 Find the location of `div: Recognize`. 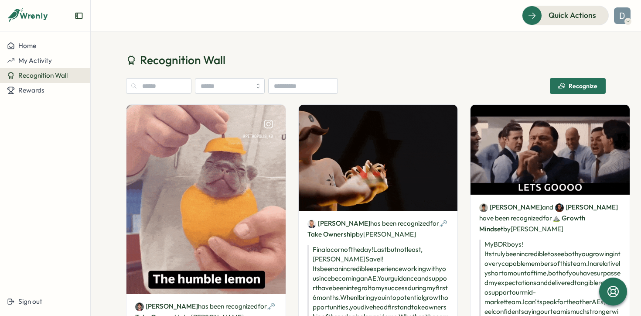

div: Recognize is located at coordinates (578, 86).